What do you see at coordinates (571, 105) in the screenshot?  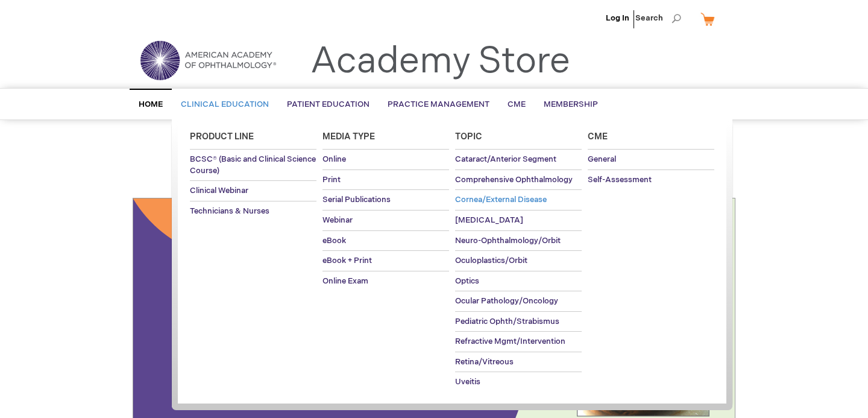 I see `span: Membership` at bounding box center [571, 105].